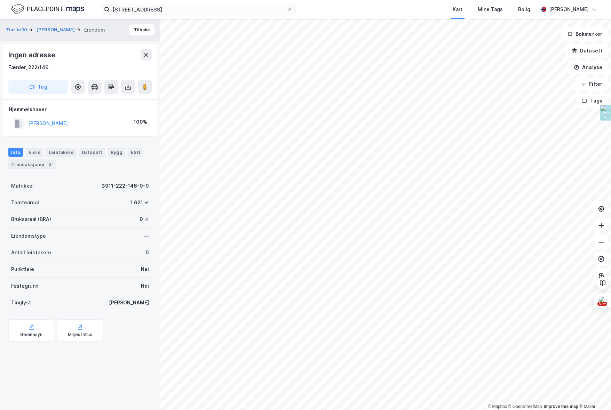 This screenshot has height=410, width=611. I want to click on div: 3911-222-146-0-0, so click(125, 186).